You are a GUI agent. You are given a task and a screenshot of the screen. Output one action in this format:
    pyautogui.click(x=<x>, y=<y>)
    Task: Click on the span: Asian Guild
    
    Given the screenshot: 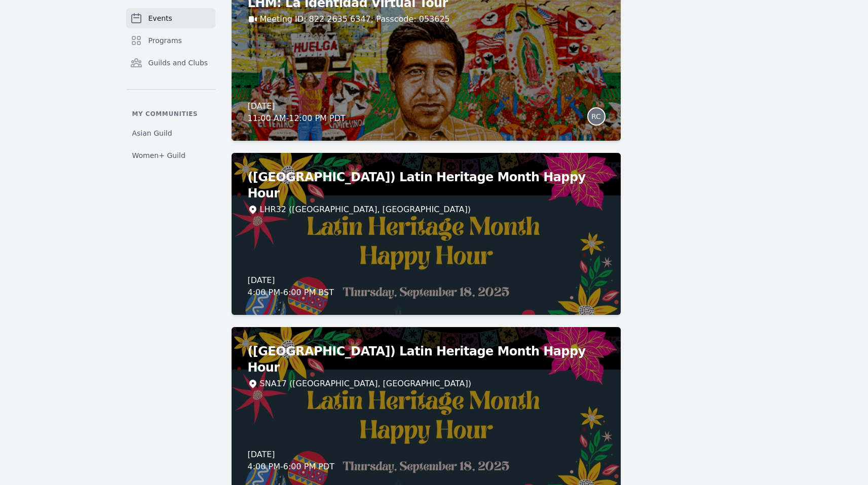 What is the action you would take?
    pyautogui.click(x=152, y=133)
    